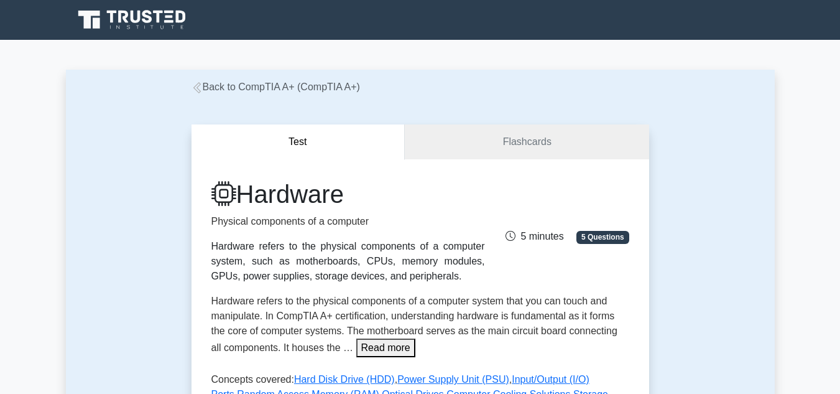 This screenshot has height=394, width=840. Describe the element at coordinates (534, 236) in the screenshot. I see `span: 5 minutes` at that location.